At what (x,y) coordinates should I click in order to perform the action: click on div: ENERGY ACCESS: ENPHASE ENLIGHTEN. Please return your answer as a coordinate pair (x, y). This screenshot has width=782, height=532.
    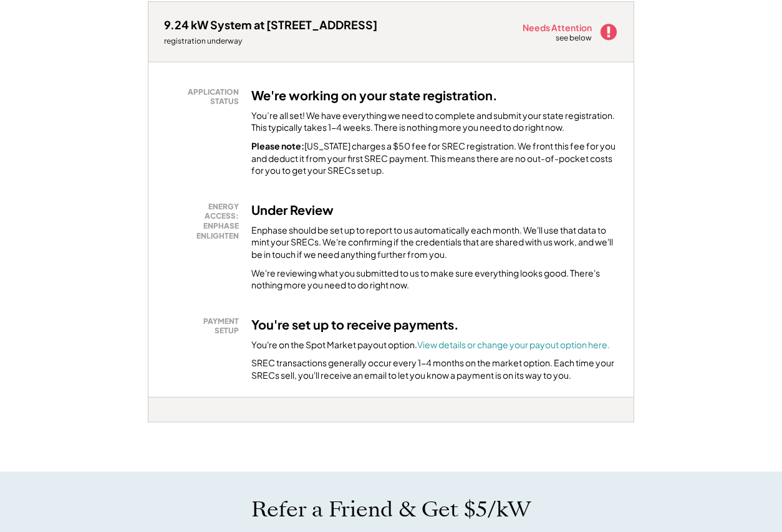
    Looking at the image, I should click on (204, 221).